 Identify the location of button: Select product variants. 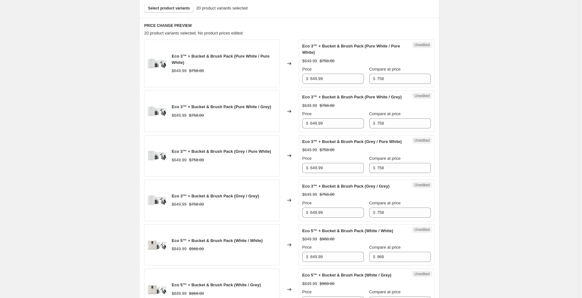
(169, 8).